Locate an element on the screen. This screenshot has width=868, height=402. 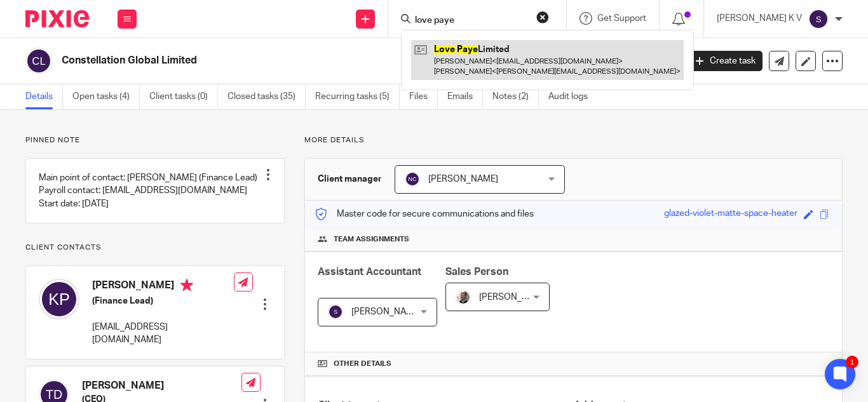
span: Assistant Accountant is located at coordinates (369, 272).